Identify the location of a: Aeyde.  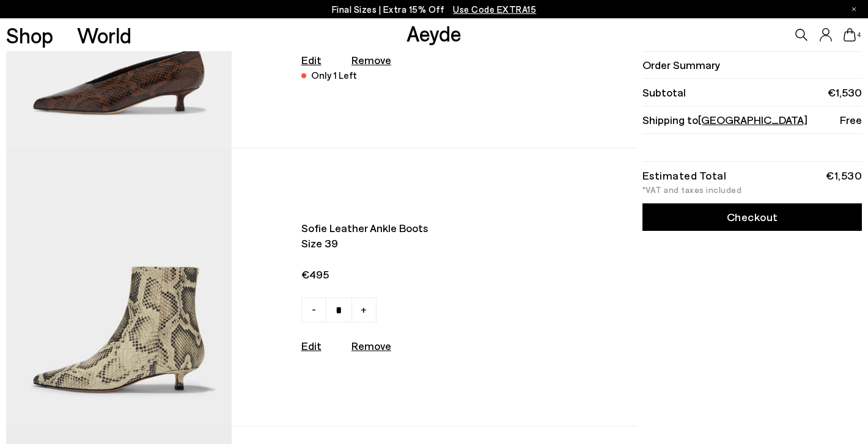
(434, 33).